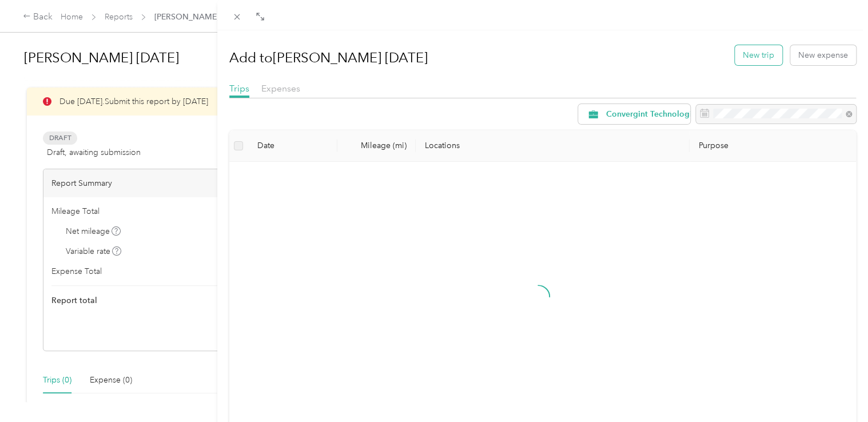  What do you see at coordinates (823, 55) in the screenshot?
I see `button: New expense` at bounding box center [823, 55].